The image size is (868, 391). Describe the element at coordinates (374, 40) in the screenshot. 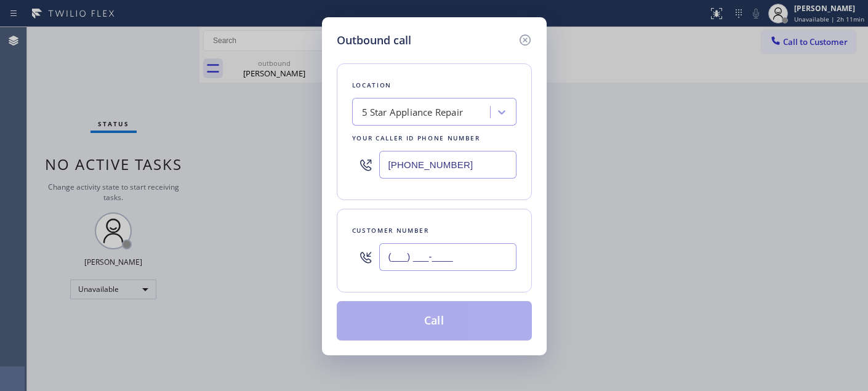

I see `h5: Outbound call` at that location.